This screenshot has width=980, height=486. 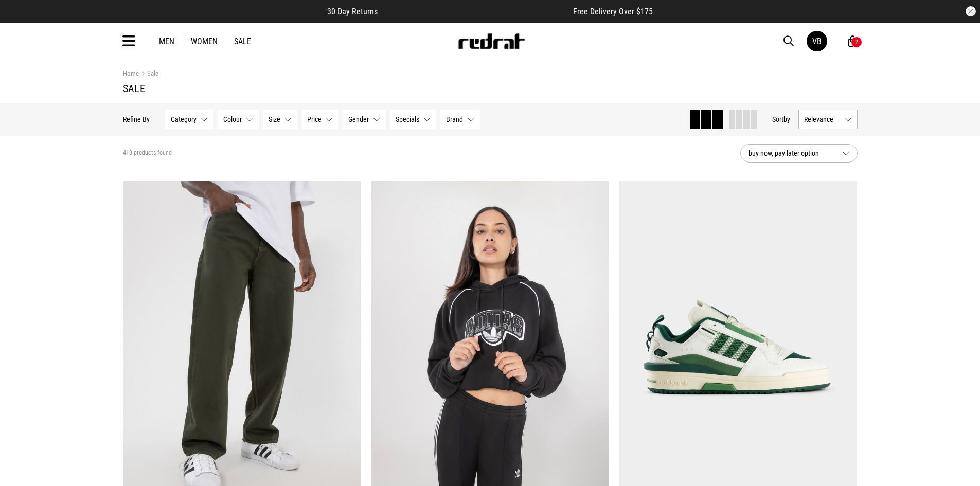 I want to click on button: Relevance, so click(x=828, y=119).